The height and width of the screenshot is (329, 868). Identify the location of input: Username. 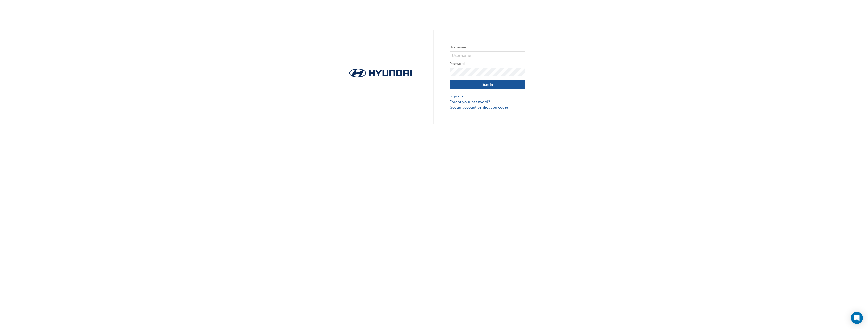
(487, 56).